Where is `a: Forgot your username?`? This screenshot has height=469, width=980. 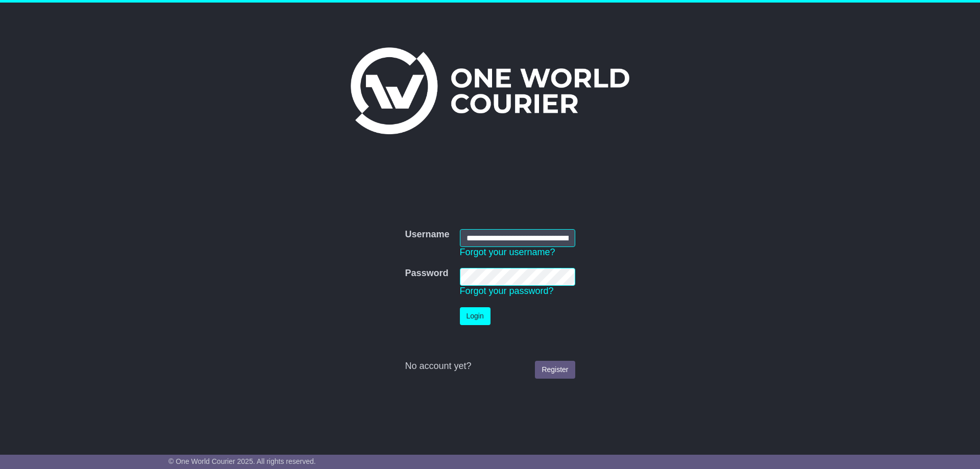
a: Forgot your username? is located at coordinates (508, 252).